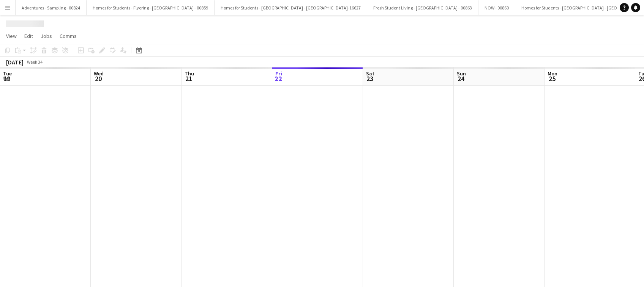 The width and height of the screenshot is (644, 300). I want to click on span: Mon, so click(553, 73).